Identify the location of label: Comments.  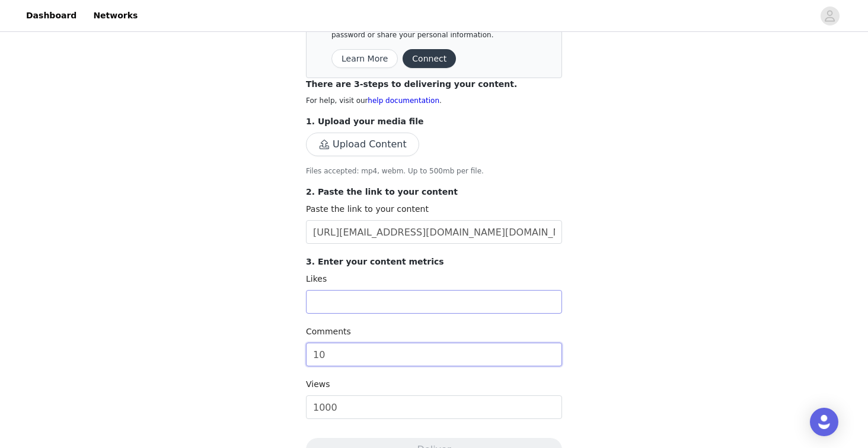
(328, 332).